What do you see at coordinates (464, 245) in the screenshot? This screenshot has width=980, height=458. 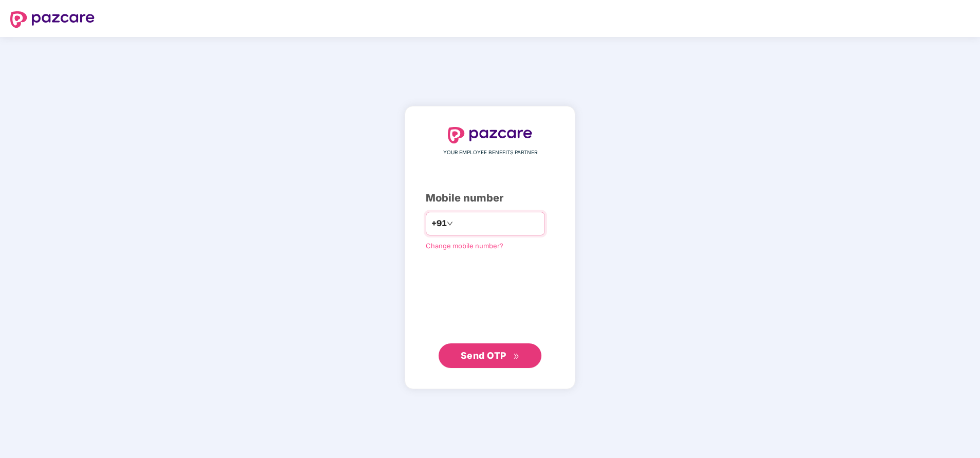 I see `span: Change mobile number?` at bounding box center [464, 245].